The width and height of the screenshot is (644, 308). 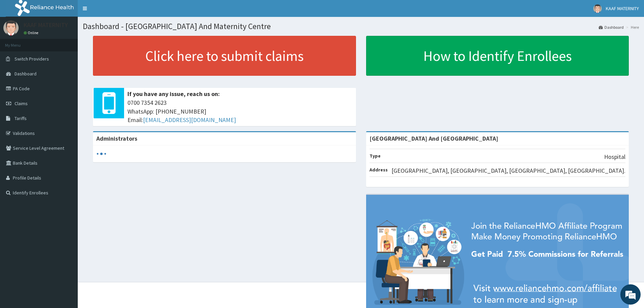 What do you see at coordinates (21, 103) in the screenshot?
I see `span: Claims` at bounding box center [21, 103].